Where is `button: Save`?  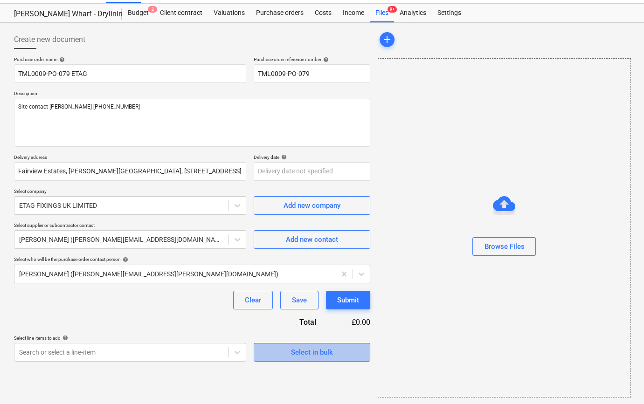
button: Save is located at coordinates (299, 300).